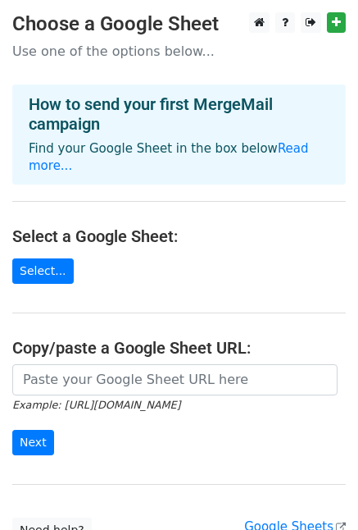 This screenshot has width=358, height=530. I want to click on h4: Select a Google Sheet:, so click(179, 236).